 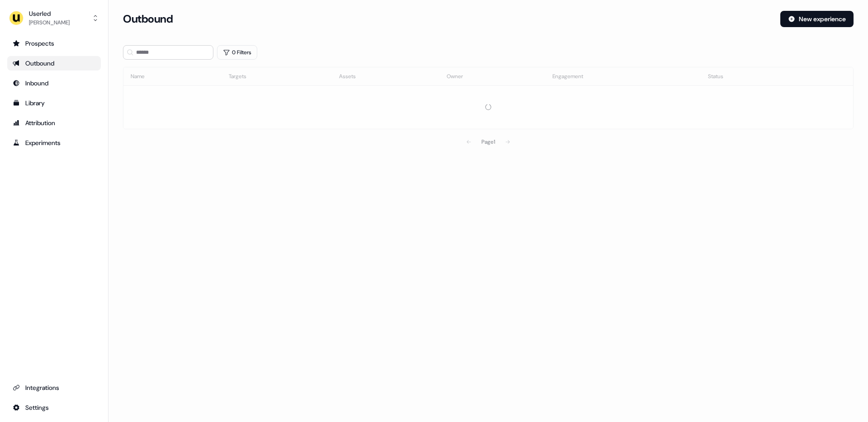 I want to click on div: Inbound, so click(x=54, y=83).